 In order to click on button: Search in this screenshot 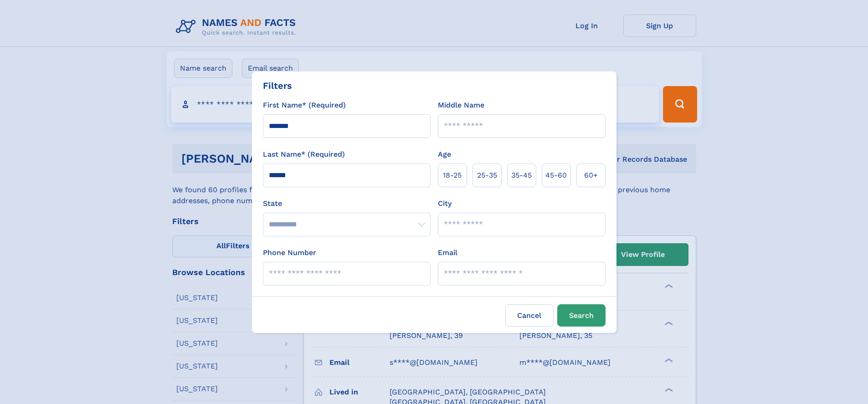, I will do `click(581, 315)`.